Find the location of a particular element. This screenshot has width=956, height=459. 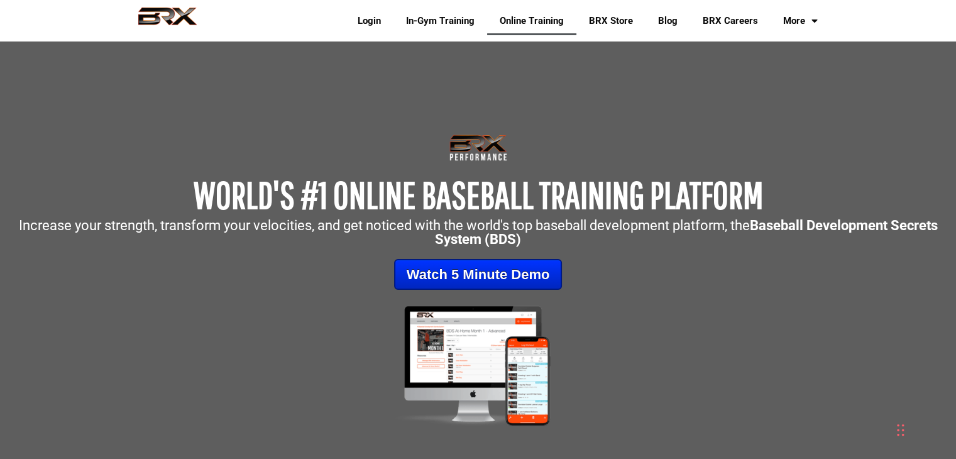

a: BRX Store is located at coordinates (611, 21).